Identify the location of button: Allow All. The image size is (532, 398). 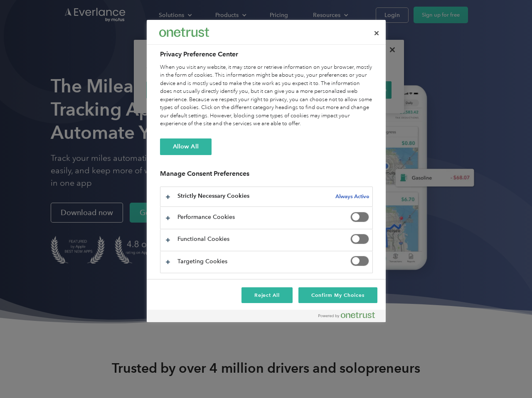
(186, 147).